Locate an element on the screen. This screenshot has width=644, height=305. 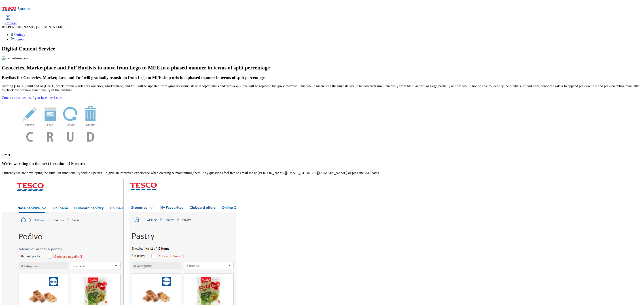
h2: Groceries, Marketplace and FnF Buylists to move from Lego to MFE in a phased manner in terms of s... is located at coordinates (322, 68).